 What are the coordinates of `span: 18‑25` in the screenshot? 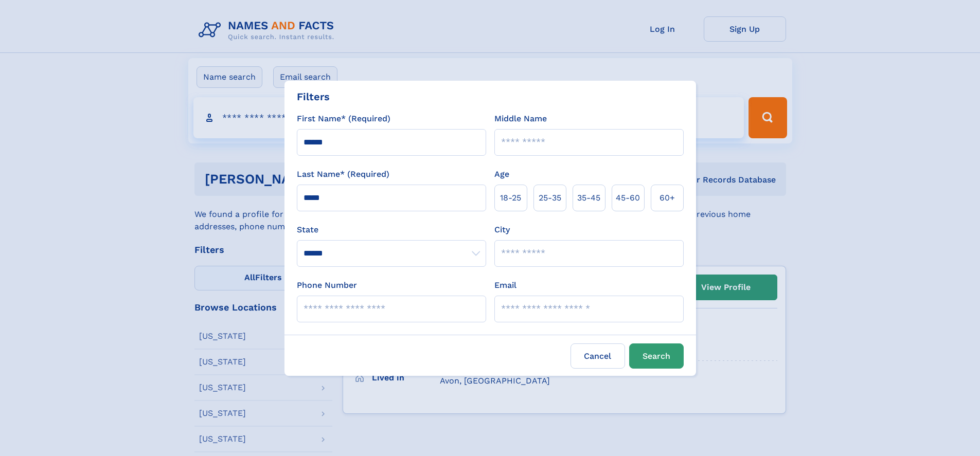 It's located at (510, 198).